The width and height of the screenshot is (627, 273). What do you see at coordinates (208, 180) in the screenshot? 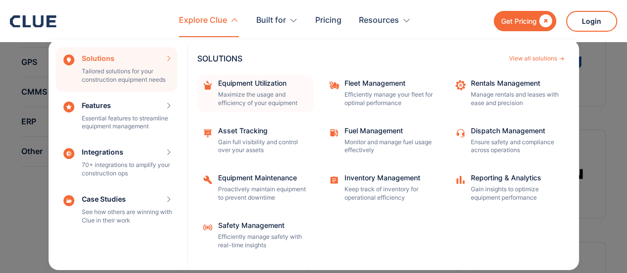
I see `img: Repairing icon` at bounding box center [208, 180].